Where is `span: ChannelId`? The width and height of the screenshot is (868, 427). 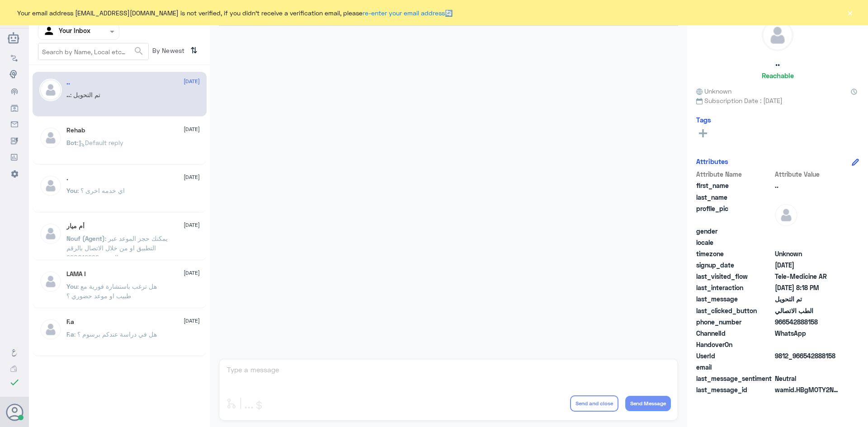 span: ChannelId is located at coordinates (735, 333).